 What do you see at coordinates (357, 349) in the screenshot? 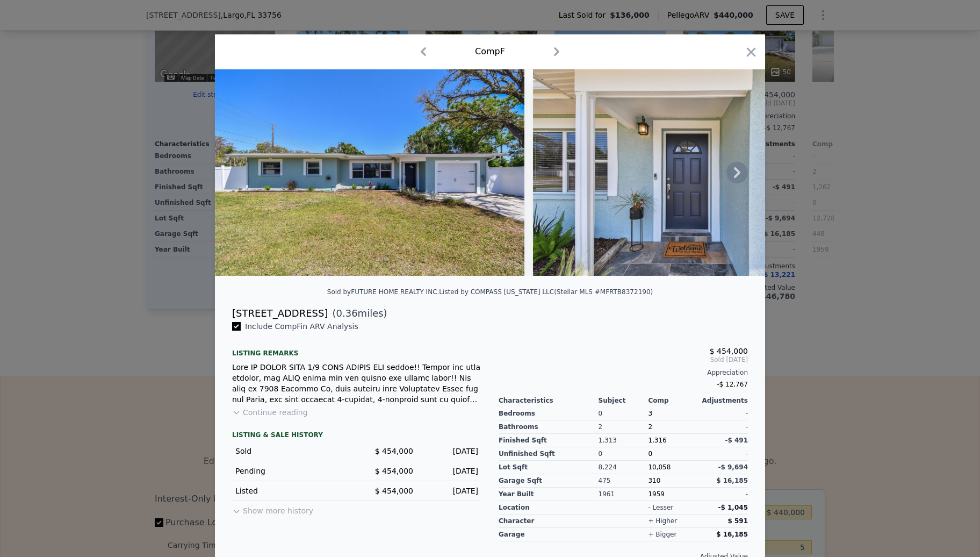
I see `div: Listing remarks` at bounding box center [357, 349].